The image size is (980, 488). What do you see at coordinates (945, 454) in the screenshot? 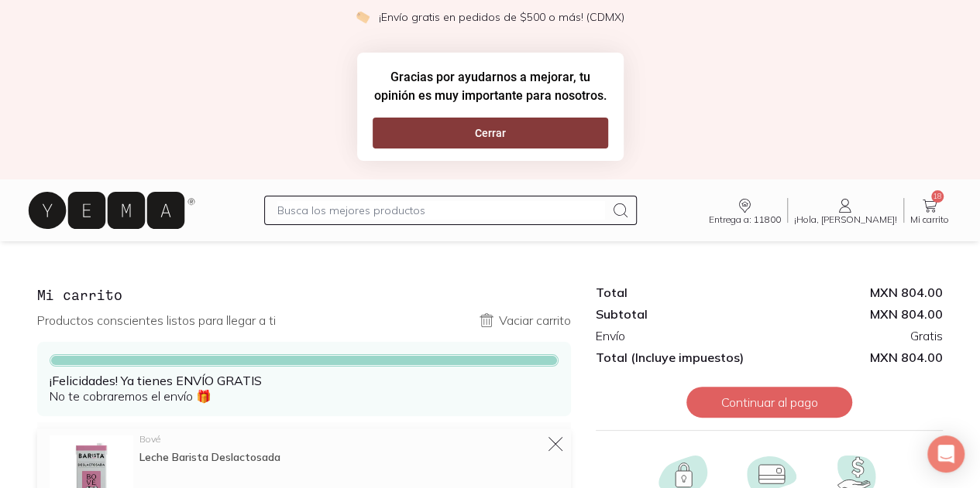
I see `div: Open Intercom Messenger` at bounding box center [945, 454].